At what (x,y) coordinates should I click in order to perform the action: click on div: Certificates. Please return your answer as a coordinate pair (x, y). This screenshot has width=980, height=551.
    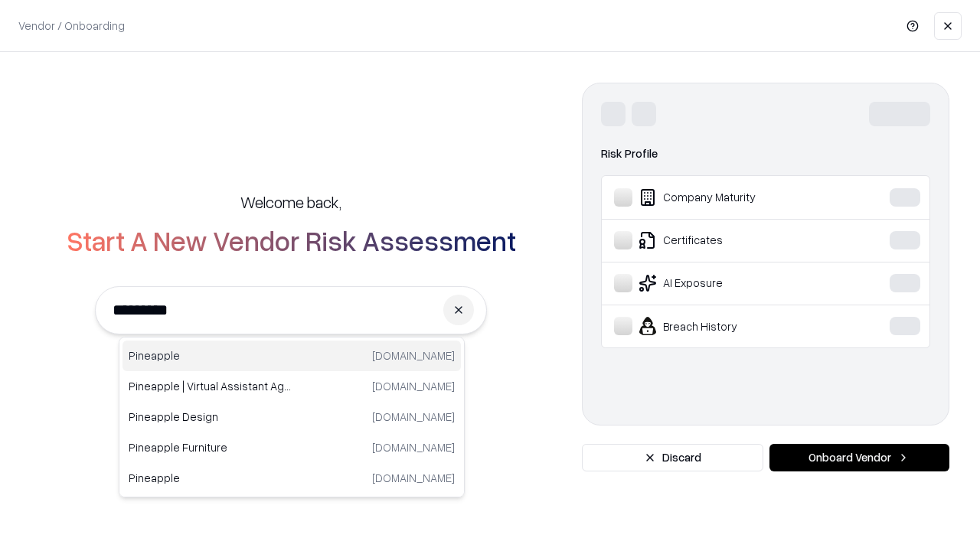
    Looking at the image, I should click on (728, 241).